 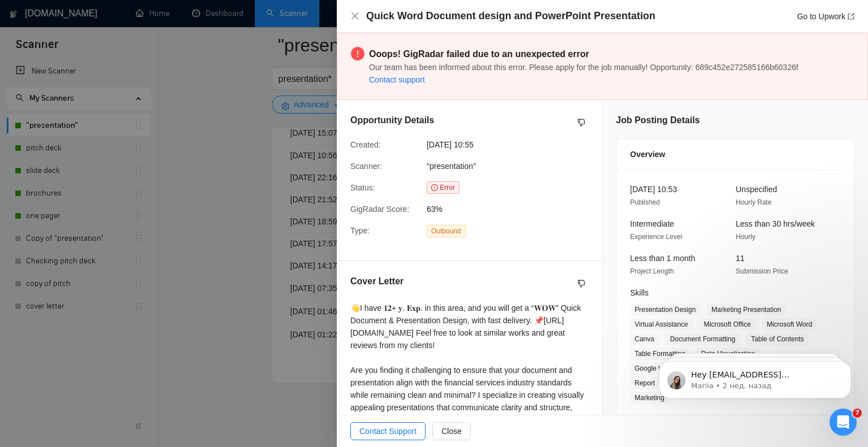 What do you see at coordinates (662, 325) in the screenshot?
I see `span: Virtual Assistance` at bounding box center [662, 325].